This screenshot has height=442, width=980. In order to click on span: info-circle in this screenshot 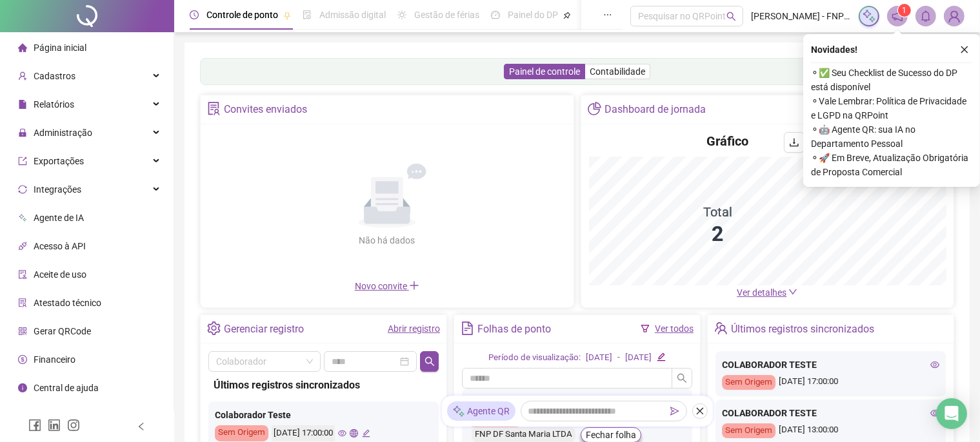, I will do `click(23, 388)`.